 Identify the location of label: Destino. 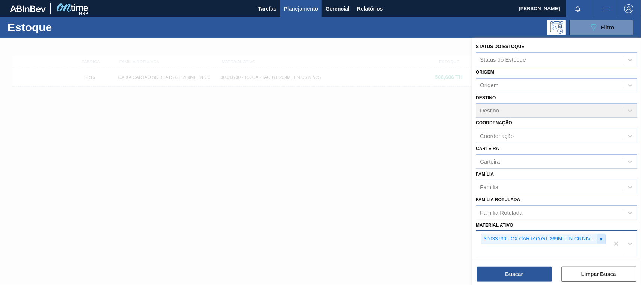
(485, 98).